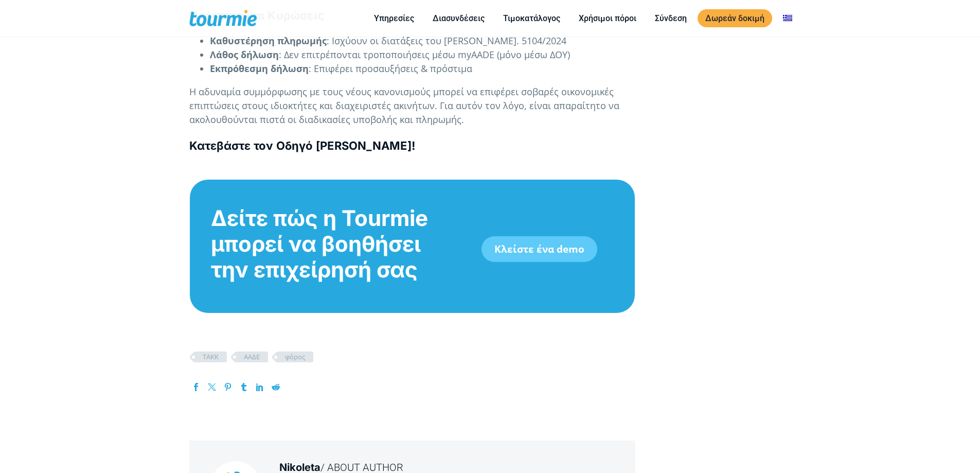 Image resolution: width=980 pixels, height=473 pixels. What do you see at coordinates (244, 55) in the screenshot?
I see `b: Λάθος δήλωση` at bounding box center [244, 55].